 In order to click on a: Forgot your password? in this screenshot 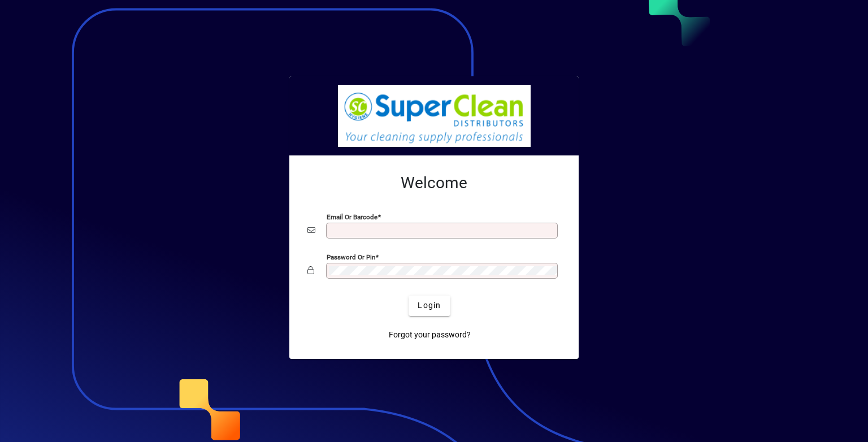, I will do `click(429, 335)`.